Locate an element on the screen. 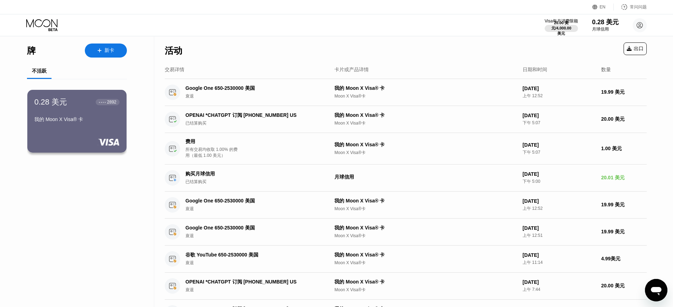 The image size is (673, 307). div: 出口 is located at coordinates (635, 49).